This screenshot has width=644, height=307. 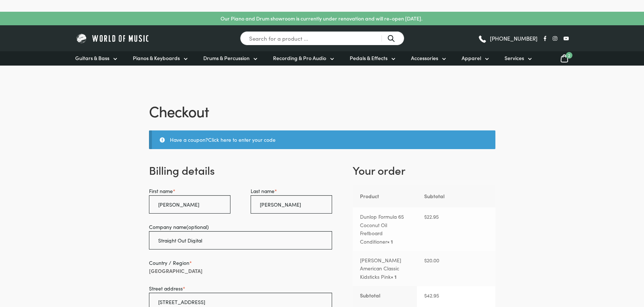 I want to click on span: Drums & Percussion, so click(x=226, y=58).